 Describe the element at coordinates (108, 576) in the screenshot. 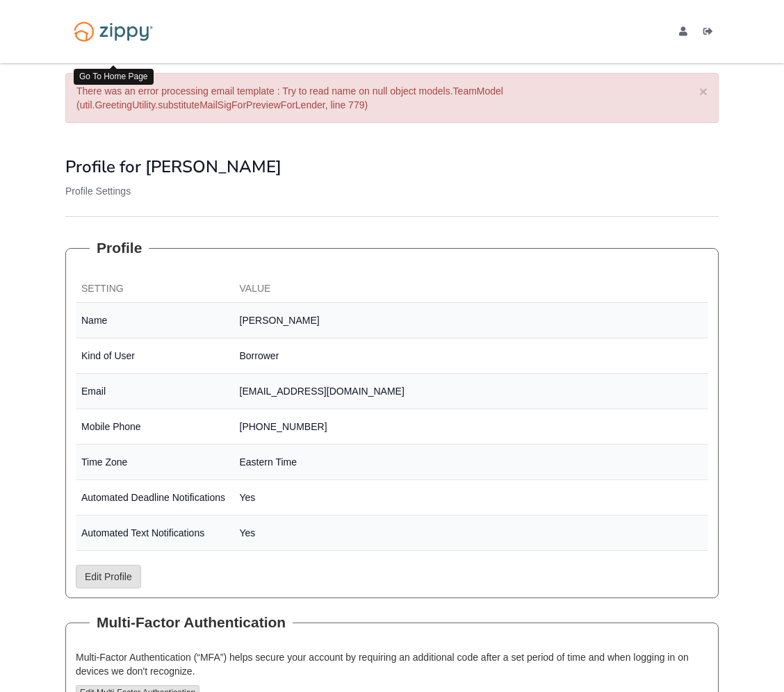

I see `a: Edit Profile` at that location.